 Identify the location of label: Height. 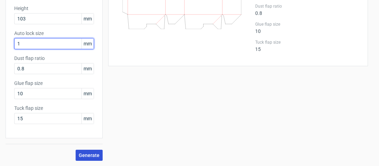
(54, 8).